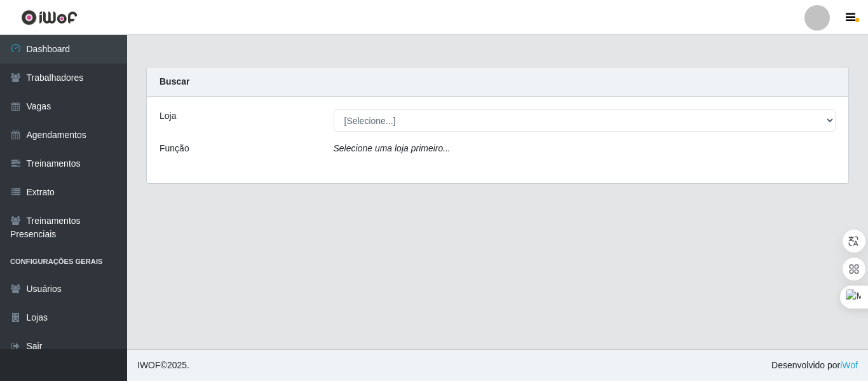 The height and width of the screenshot is (381, 868). What do you see at coordinates (149, 365) in the screenshot?
I see `span: IWOF` at bounding box center [149, 365].